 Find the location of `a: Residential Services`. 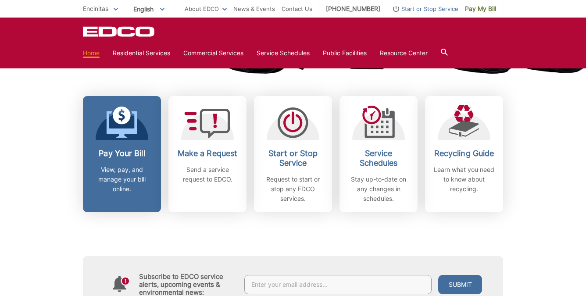

a: Residential Services is located at coordinates (141, 53).